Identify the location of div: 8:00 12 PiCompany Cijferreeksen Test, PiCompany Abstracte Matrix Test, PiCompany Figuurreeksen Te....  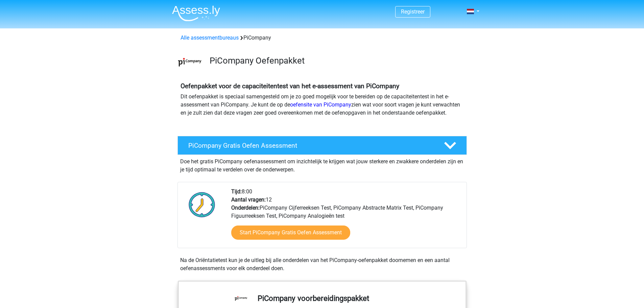
(346, 218).